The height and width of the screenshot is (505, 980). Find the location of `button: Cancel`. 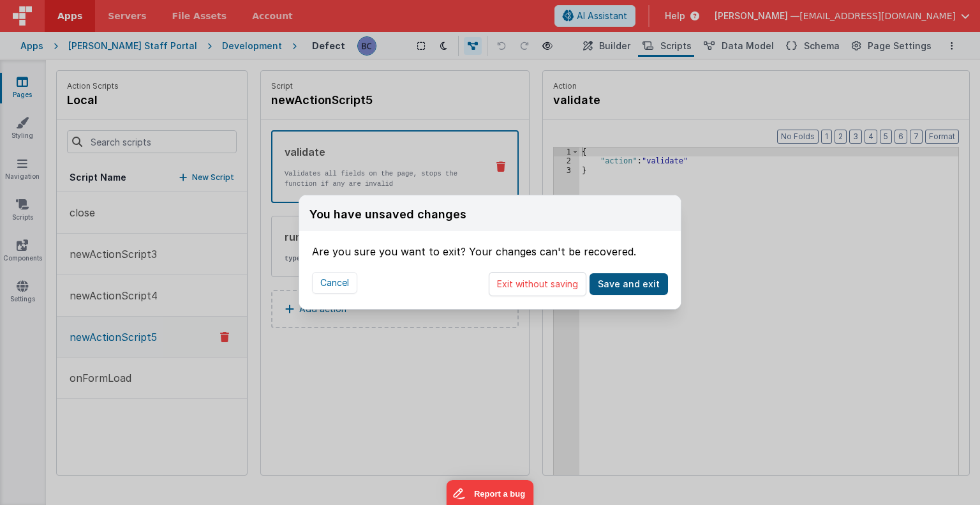

button: Cancel is located at coordinates (334, 283).